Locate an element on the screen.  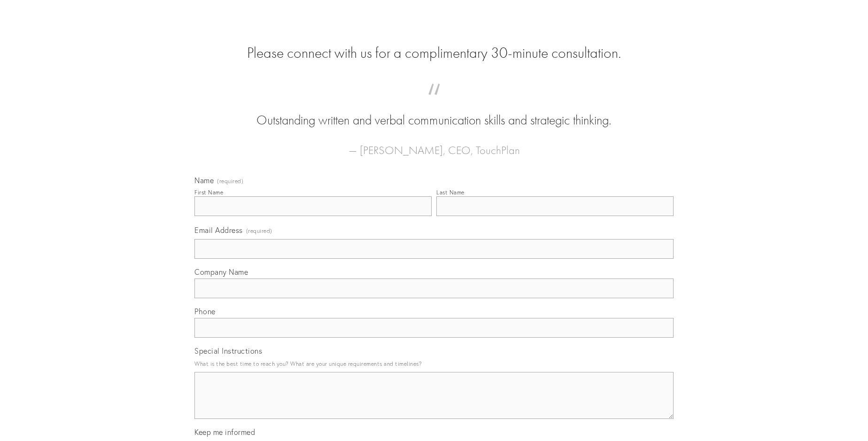
h2: Please connect with us for a complimentary 30-minute consultation. is located at coordinates (434, 53).